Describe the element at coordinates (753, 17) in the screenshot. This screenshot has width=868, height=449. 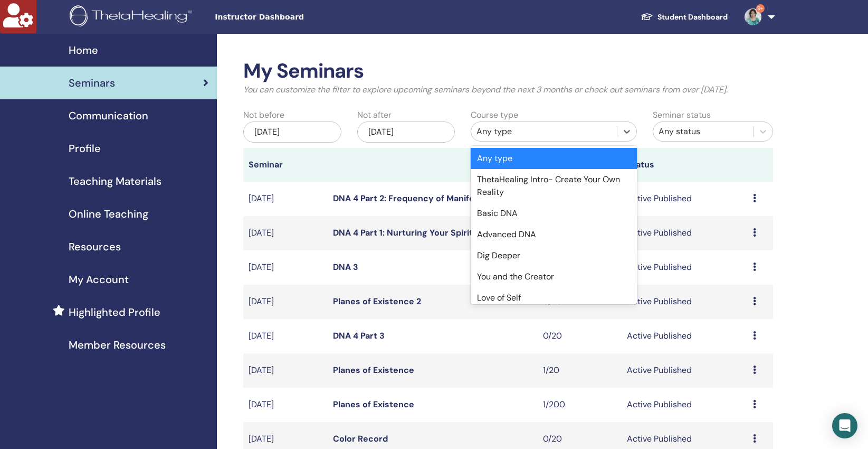
I see `img: default.jpg` at that location.